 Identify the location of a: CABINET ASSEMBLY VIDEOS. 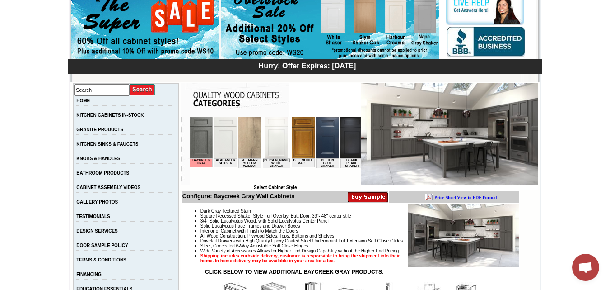
(108, 187).